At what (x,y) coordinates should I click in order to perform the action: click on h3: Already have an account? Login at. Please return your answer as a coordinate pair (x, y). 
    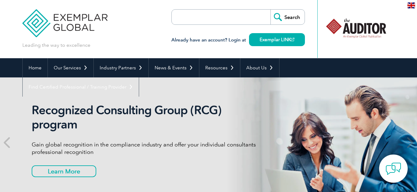
    Looking at the image, I should click on (238, 40).